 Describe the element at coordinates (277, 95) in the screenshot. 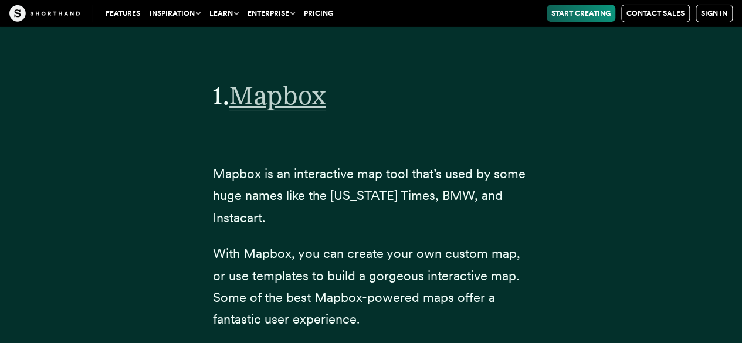

I see `a: Mapbox` at that location.